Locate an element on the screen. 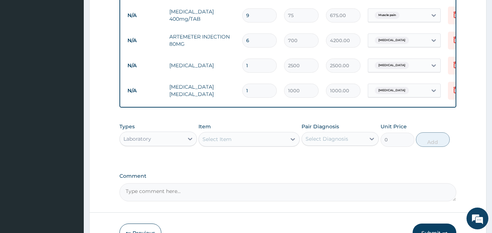 This screenshot has width=492, height=233. img: d_794563401_company_1708531726252_794563401 is located at coordinates (21, 45).